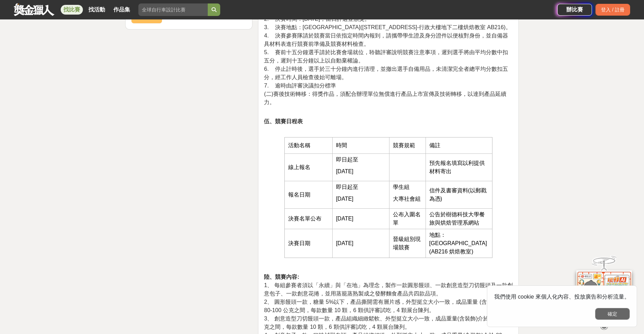 This screenshot has width=644, height=334. What do you see at coordinates (387, 306) in the screenshot?
I see `span: 2、 圓形饅頭一款，糖量 5%以下，產品撕開需有層片感，外型挺立大小一致，成品重量 (含裝飾)介於 80-100 公克之間，每款數量 10 顆，6 顆供評審試吃，4 顆展台陳列。` at bounding box center [387, 306].